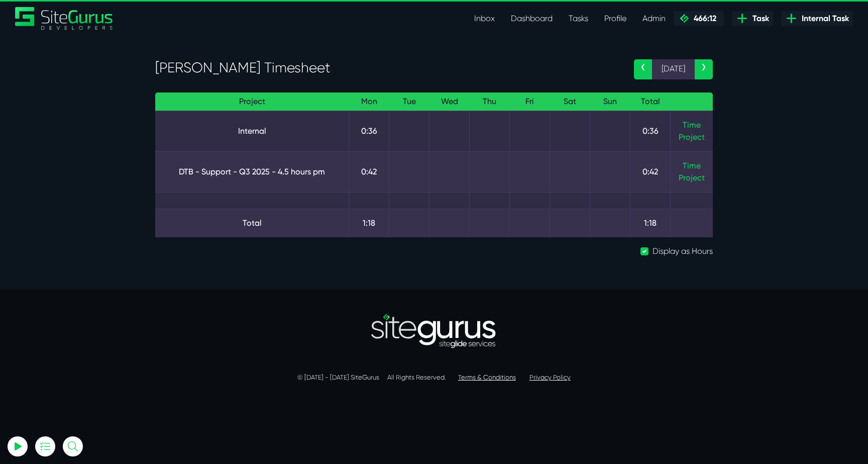  I want to click on th: Thu, so click(490, 101).